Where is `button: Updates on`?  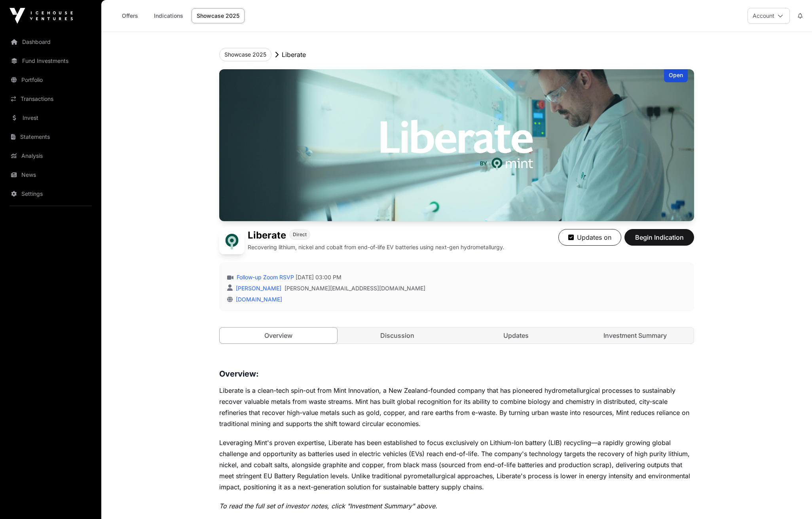 button: Updates on is located at coordinates (589, 238).